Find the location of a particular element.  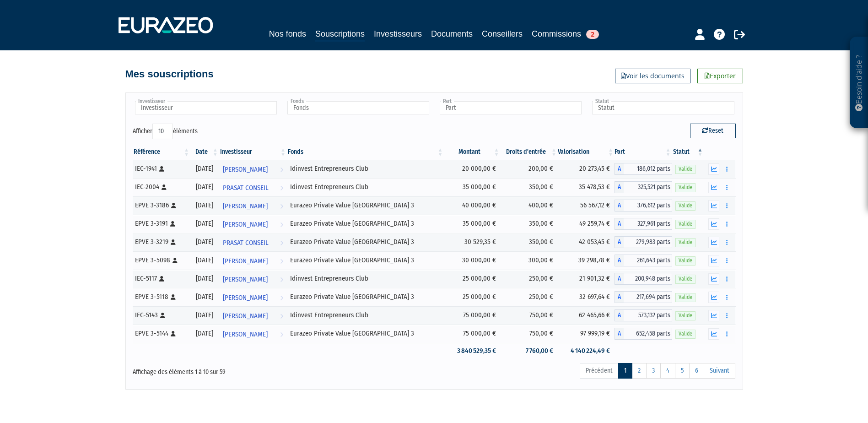

div: EPVE 3-3191 is located at coordinates (161, 223).